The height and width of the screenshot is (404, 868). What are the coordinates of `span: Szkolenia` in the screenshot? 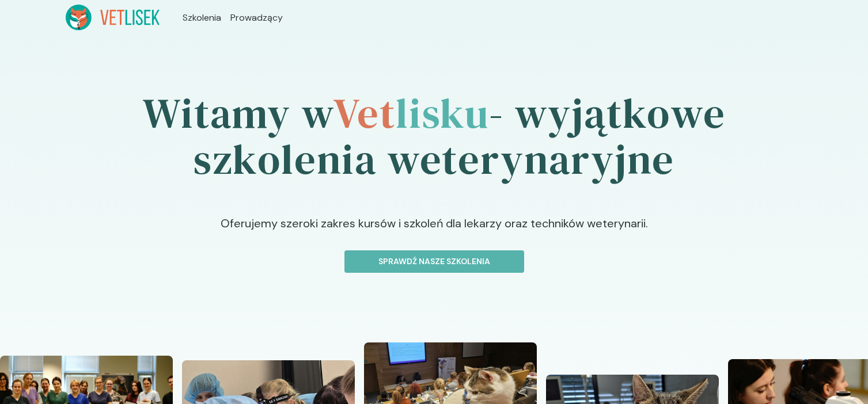 It's located at (202, 18).